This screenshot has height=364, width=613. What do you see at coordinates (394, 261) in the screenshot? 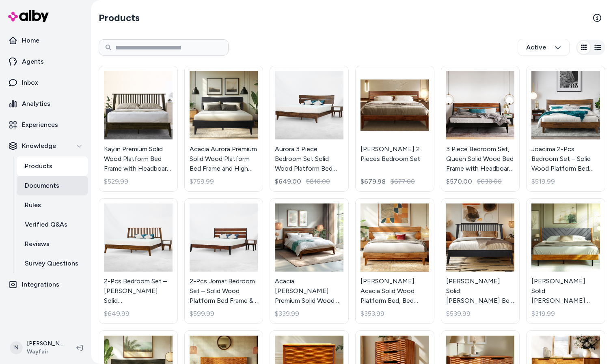
I see `a: Antione Acacia Solid Wood Platform Bed, Bed Frame with Headboard, Farmhouse Bed Frame Style[PERSO...` at bounding box center [394, 261].